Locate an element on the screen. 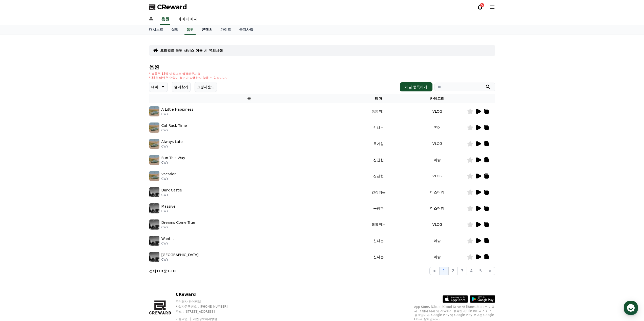 The height and width of the screenshot is (321, 644). button: 테마 is located at coordinates (159, 87).